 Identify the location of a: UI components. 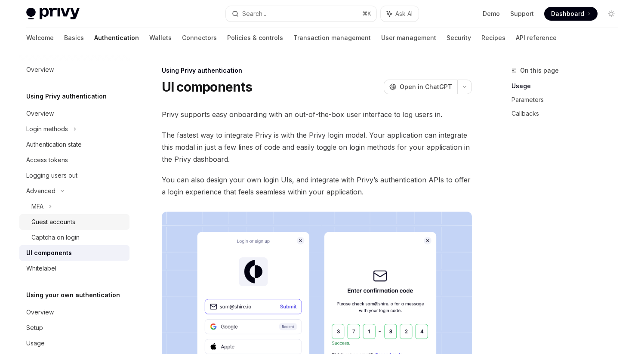
(75, 253).